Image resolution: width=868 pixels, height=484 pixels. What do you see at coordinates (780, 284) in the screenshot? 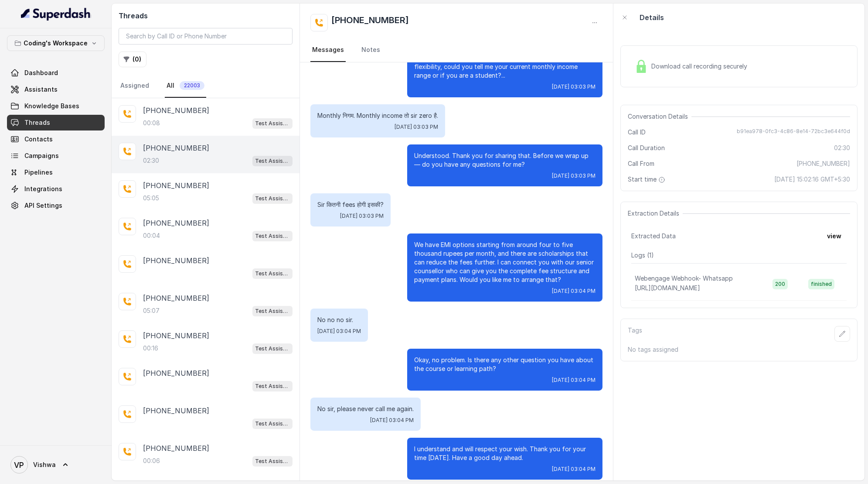
I see `span: 200` at bounding box center [780, 284].